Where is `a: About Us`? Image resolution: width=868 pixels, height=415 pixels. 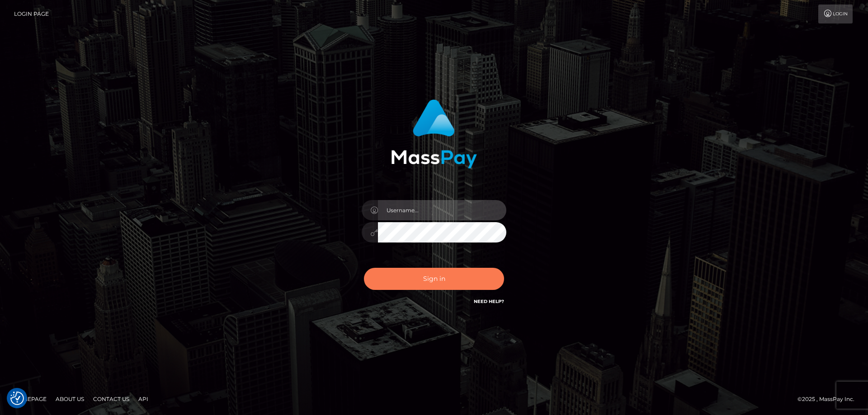
a: About Us is located at coordinates (69, 399).